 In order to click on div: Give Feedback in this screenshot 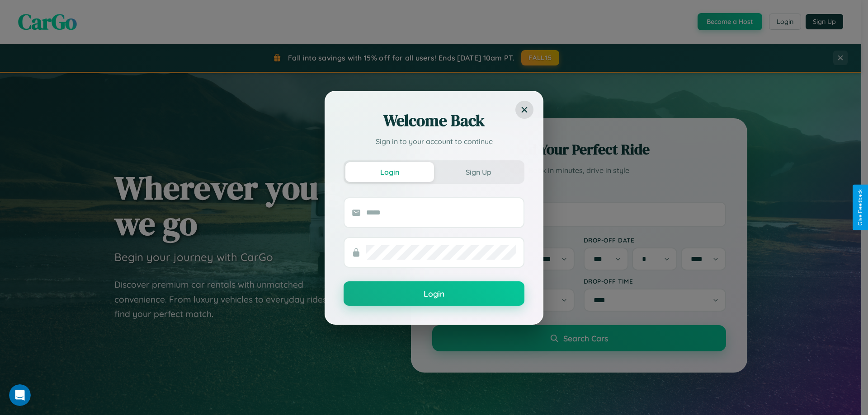, I will do `click(861, 208)`.